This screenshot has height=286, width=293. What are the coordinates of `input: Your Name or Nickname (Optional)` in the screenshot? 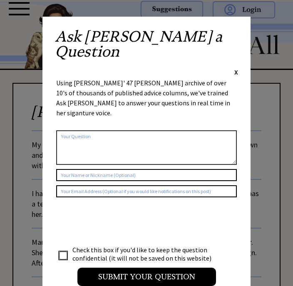 It's located at (146, 175).